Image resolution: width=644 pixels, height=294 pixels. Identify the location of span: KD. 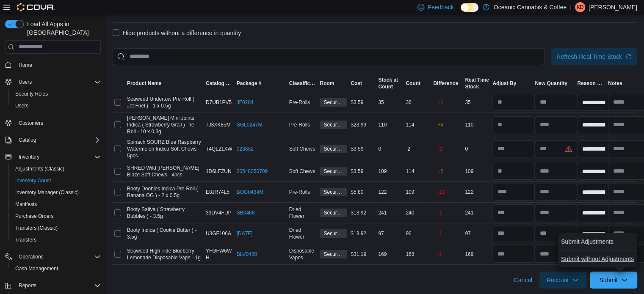
(580, 7).